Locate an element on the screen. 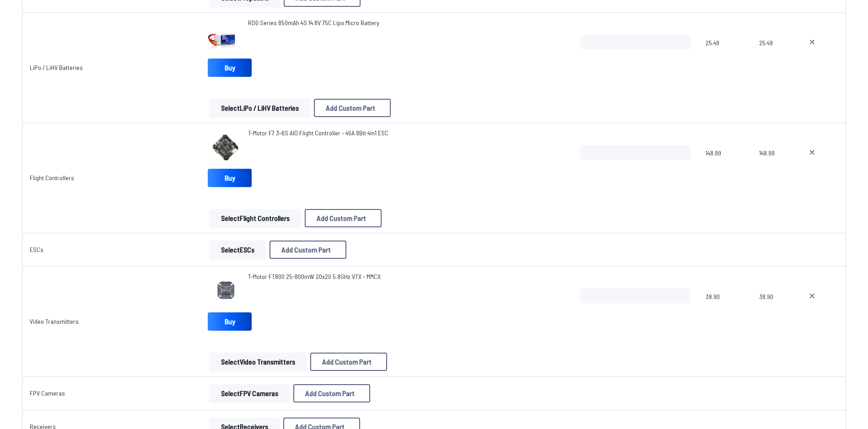 The image size is (868, 429). a: Flight Controllers is located at coordinates (52, 177).